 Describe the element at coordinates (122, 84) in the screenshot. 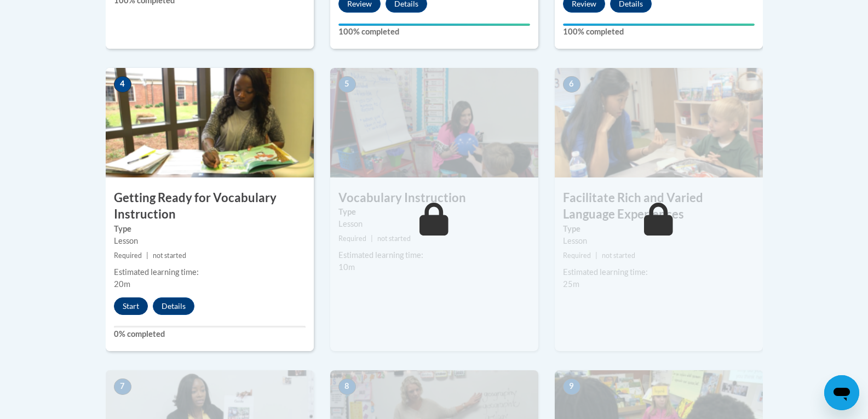

I see `span: 4` at that location.